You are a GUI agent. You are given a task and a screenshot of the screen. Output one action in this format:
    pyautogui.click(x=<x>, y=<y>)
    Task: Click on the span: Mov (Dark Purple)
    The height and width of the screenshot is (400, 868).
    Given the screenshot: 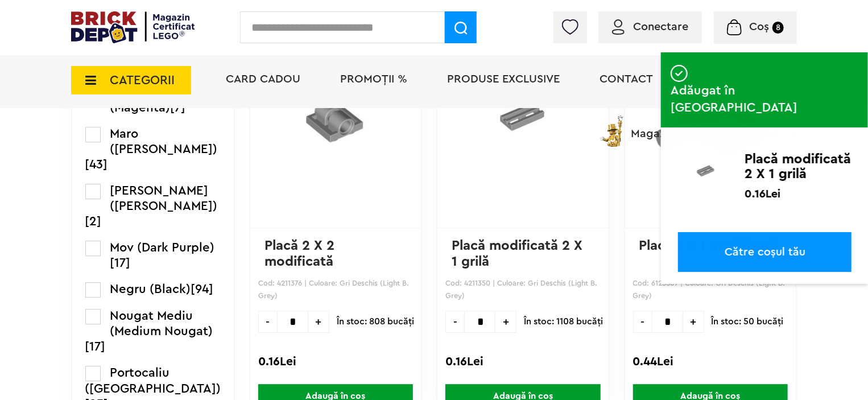 What is the action you would take?
    pyautogui.click(x=162, y=248)
    